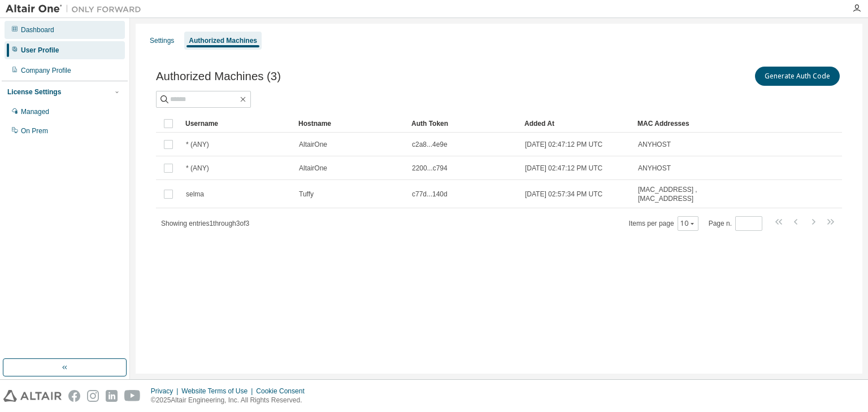  Describe the element at coordinates (222, 41) in the screenshot. I see `div: Authorized Machines` at that location.